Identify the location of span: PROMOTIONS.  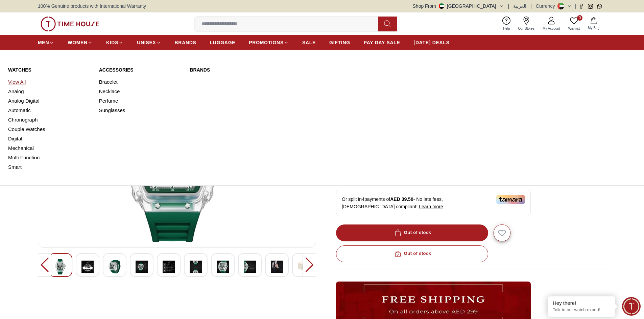
(266, 43).